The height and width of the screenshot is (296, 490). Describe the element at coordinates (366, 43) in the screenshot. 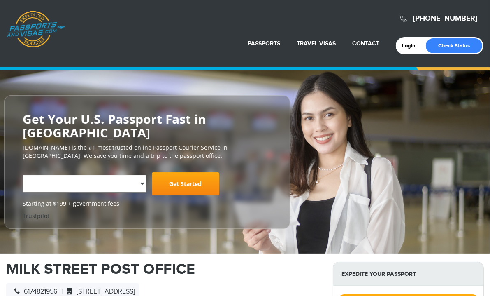

I see `a: Contact` at that location.